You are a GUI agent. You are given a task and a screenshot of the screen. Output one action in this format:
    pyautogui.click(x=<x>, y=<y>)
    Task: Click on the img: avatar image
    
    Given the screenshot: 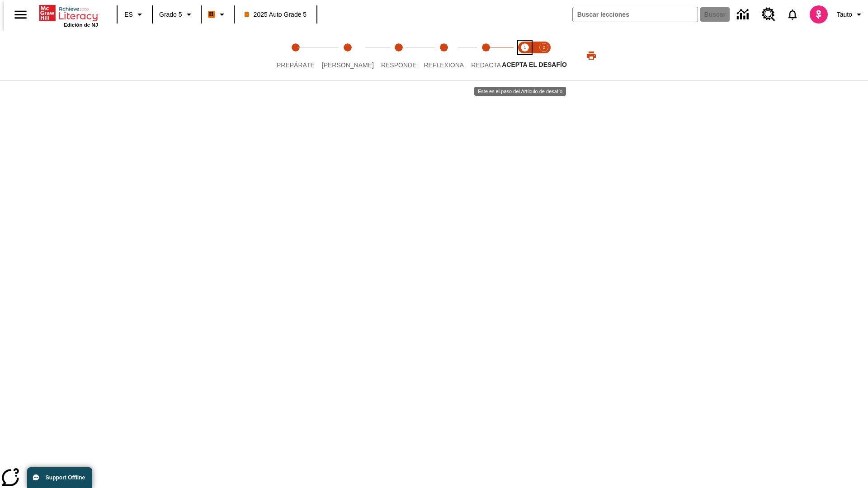 What is the action you would take?
    pyautogui.click(x=819, y=15)
    